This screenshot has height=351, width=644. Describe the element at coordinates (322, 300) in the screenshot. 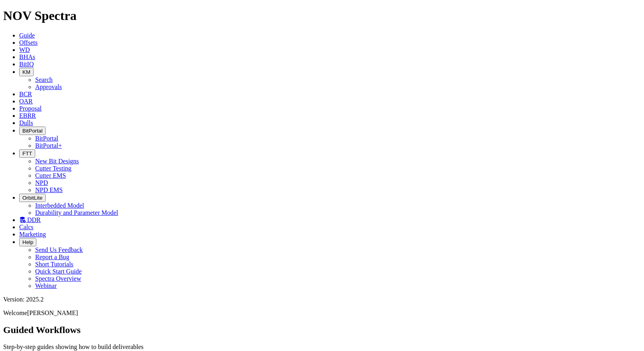

I see `div: Version: 2025.2` at that location.